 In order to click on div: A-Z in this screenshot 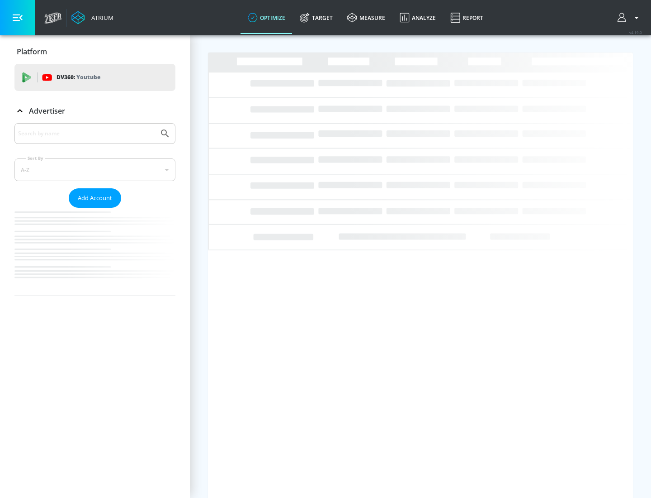, I will do `click(95, 170)`.